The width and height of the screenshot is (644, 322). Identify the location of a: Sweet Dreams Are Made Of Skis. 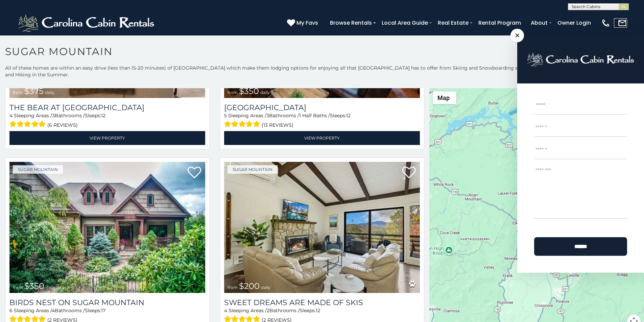
(321, 303).